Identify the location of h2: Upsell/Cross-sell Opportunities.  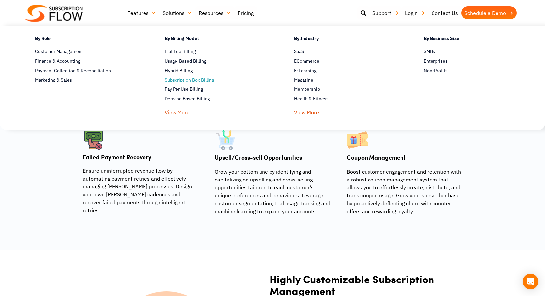
(272, 157).